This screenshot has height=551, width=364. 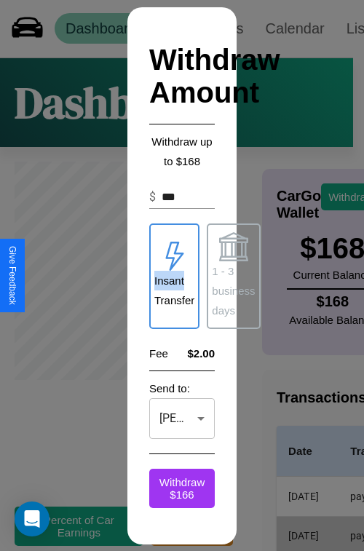 I want to click on p: Withdraw up to $ 168, so click(x=182, y=151).